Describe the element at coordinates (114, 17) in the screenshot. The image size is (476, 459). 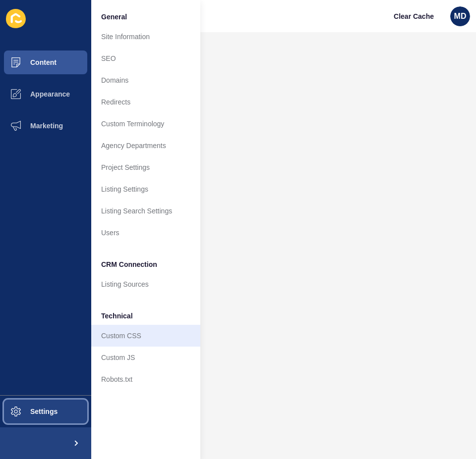
I see `span: General` at that location.